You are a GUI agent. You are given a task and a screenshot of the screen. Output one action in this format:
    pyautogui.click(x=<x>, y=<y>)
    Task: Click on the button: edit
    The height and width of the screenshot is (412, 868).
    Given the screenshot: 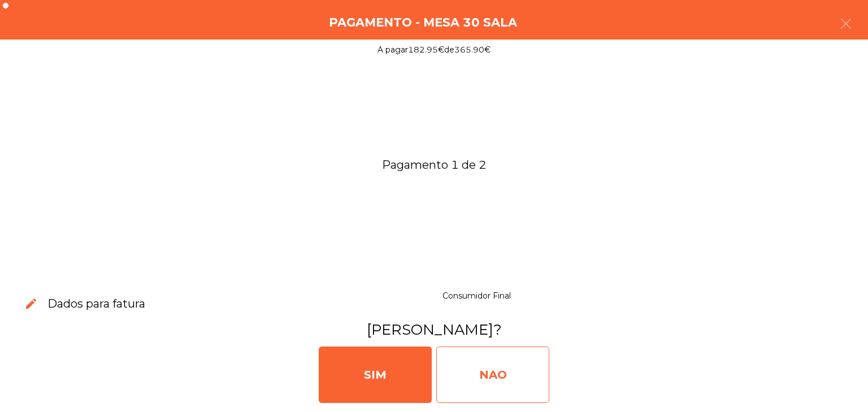 What is the action you would take?
    pyautogui.click(x=31, y=304)
    